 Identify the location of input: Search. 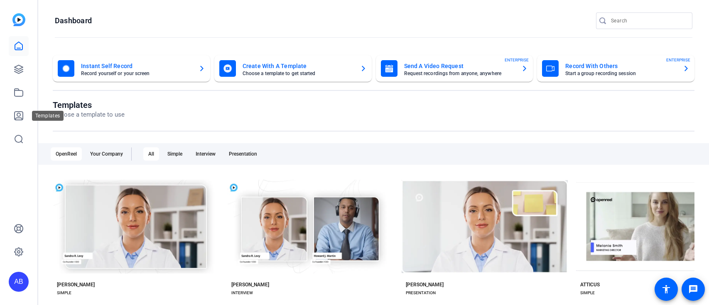
(649, 21).